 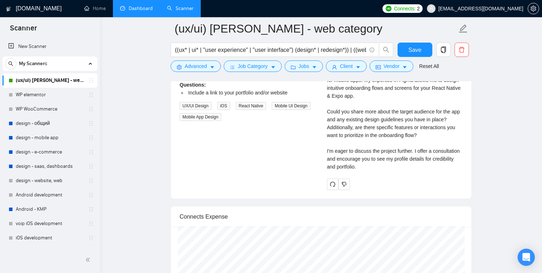 What do you see at coordinates (271, 50) in the screenshot?
I see `input: Search Freelance Jobs...` at bounding box center [271, 50].